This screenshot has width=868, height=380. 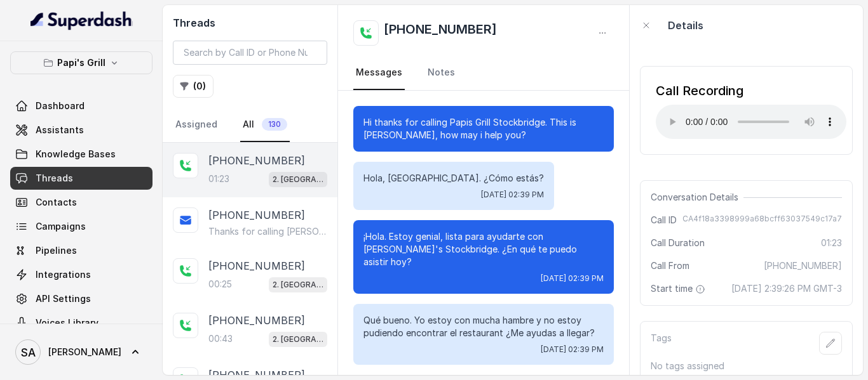 I want to click on a: Messages, so click(x=378, y=73).